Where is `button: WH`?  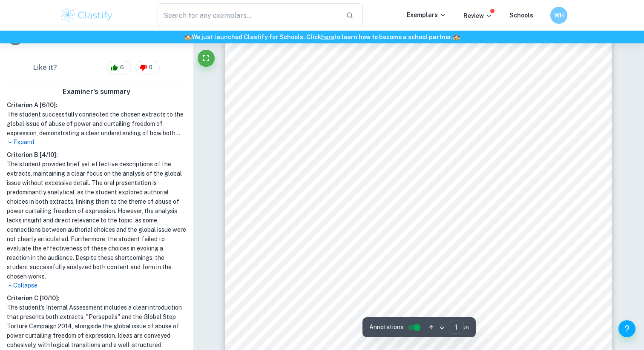 button: WH is located at coordinates (559, 16).